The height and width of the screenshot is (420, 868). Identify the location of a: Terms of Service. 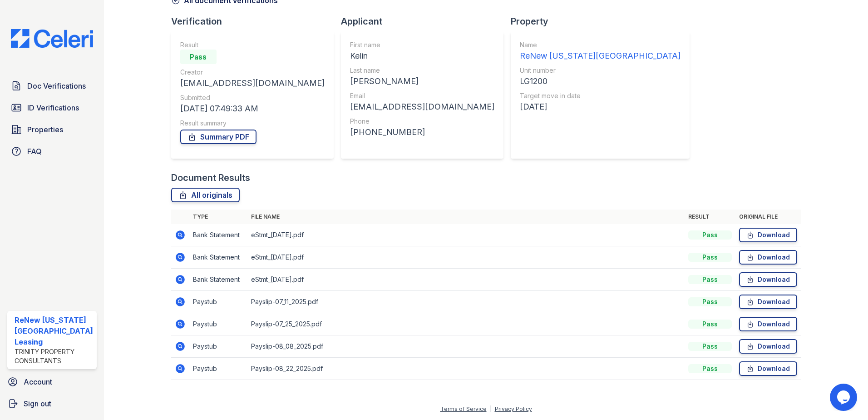
(464, 408).